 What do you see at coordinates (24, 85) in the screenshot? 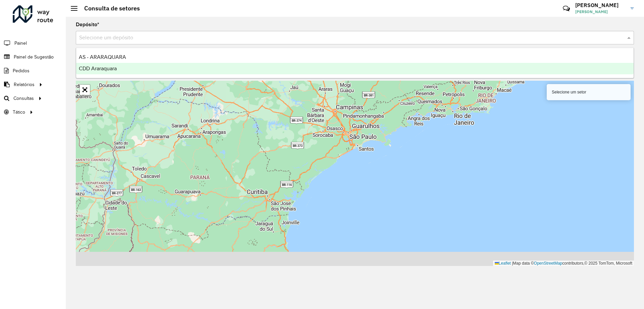
I see `span: Relatórios` at bounding box center [24, 85].